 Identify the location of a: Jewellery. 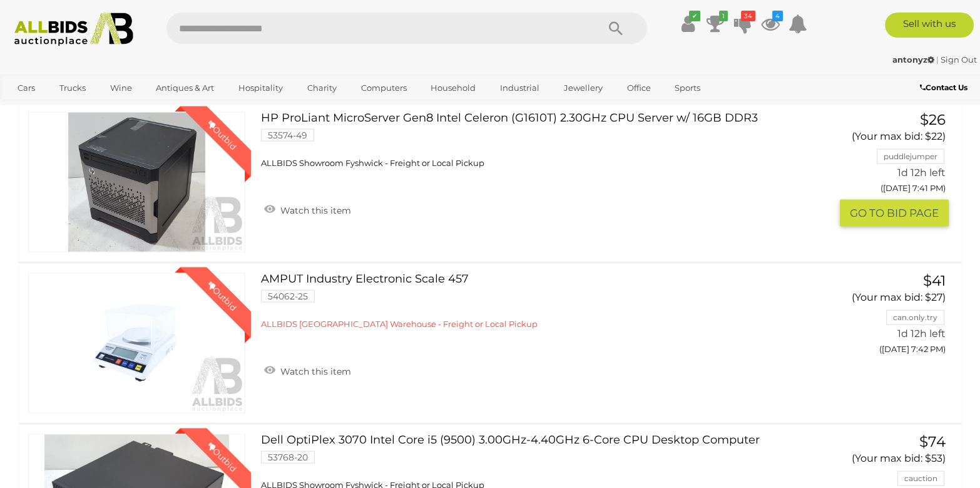
(584, 87).